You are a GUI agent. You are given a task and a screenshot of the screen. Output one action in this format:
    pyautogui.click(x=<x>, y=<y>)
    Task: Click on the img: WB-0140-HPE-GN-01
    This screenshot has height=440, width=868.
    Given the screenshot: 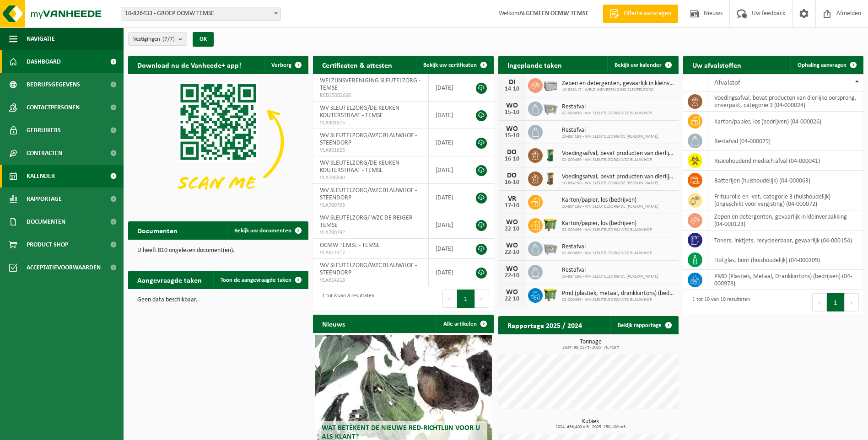 What is the action you would take?
    pyautogui.click(x=550, y=154)
    